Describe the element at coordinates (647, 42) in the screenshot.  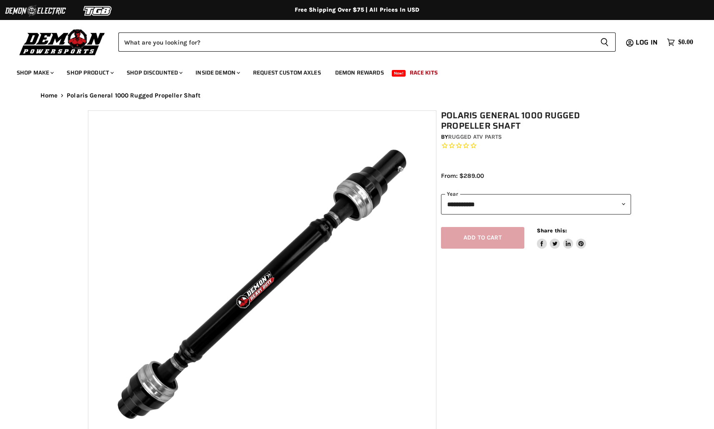
I see `span: Log in` at that location.